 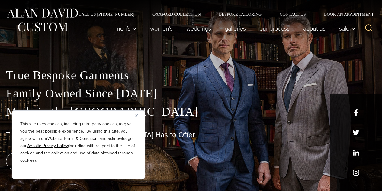 What do you see at coordinates (275, 28) in the screenshot?
I see `a: Our Process` at bounding box center [275, 28].